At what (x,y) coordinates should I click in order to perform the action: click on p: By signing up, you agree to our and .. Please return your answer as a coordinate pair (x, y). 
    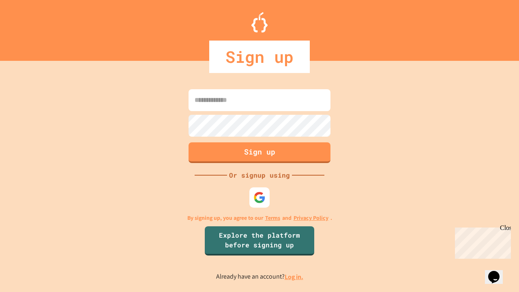
    Looking at the image, I should click on (259, 218).